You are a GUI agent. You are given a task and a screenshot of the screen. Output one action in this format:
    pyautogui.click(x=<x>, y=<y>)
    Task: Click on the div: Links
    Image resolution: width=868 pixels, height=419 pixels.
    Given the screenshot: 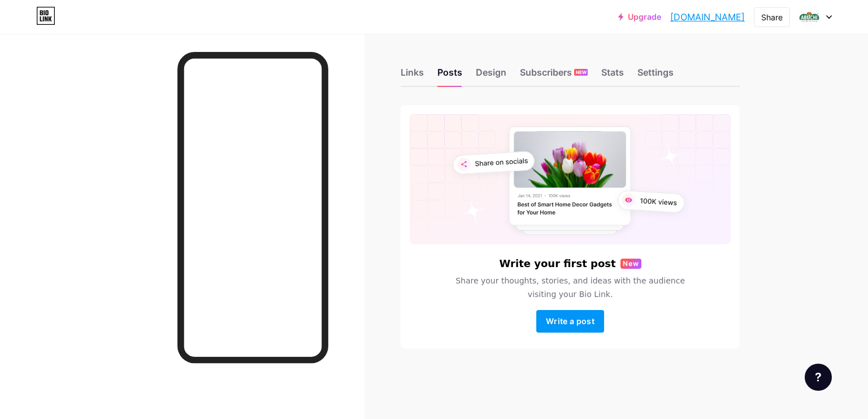 What is the action you would take?
    pyautogui.click(x=412, y=76)
    